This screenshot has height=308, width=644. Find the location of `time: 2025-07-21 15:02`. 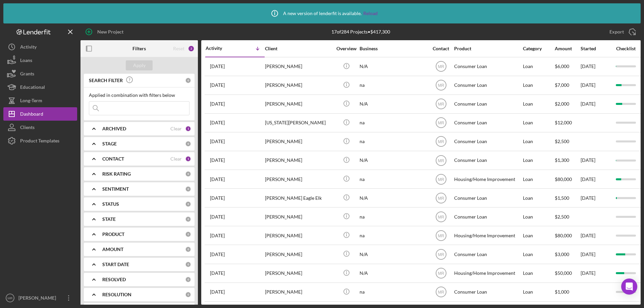

time: 2025-07-21 15:02 is located at coordinates (218, 236).